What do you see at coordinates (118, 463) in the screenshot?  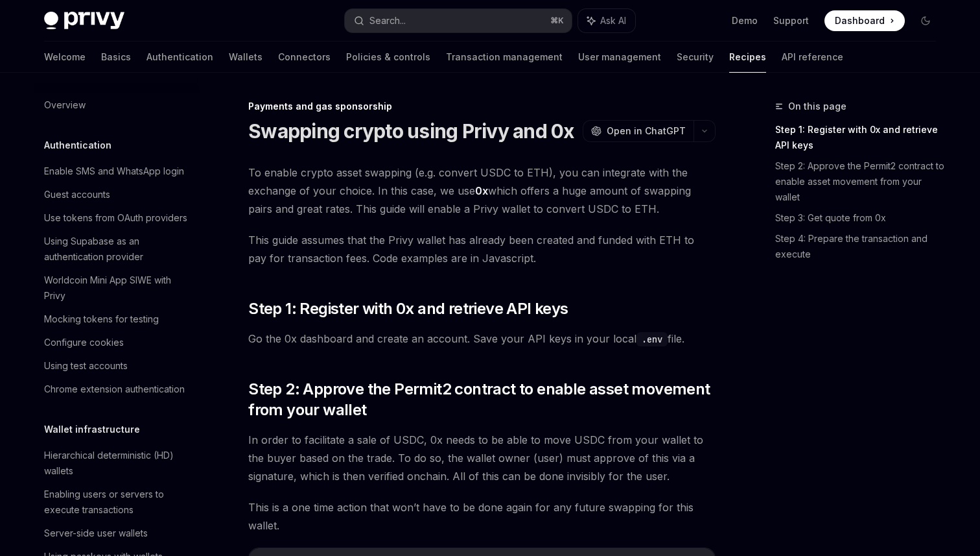 I see `div: Hierarchical deterministic (HD) wallets` at bounding box center [118, 463].